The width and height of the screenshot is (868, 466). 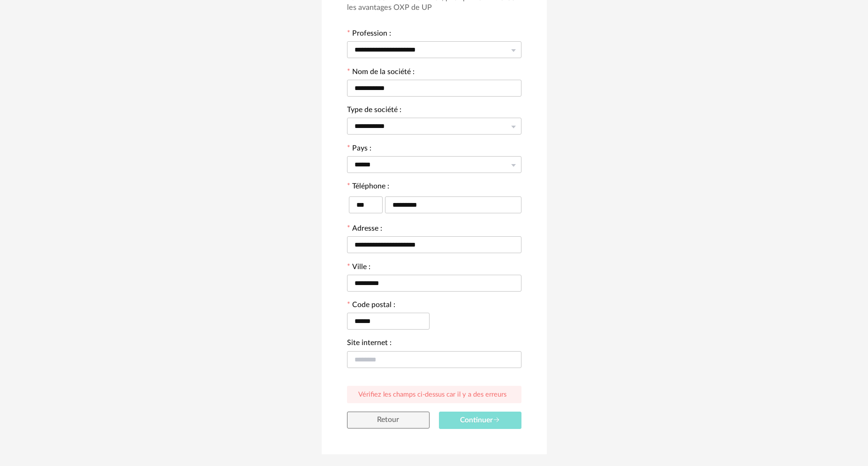 What do you see at coordinates (368, 188) in the screenshot?
I see `label: Téléphone :` at bounding box center [368, 188].